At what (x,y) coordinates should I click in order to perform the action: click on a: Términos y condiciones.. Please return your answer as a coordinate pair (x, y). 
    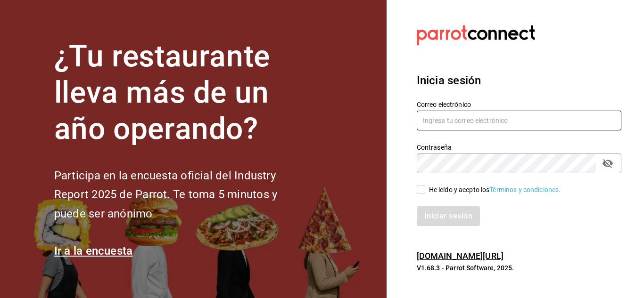
    Looking at the image, I should click on (524, 190).